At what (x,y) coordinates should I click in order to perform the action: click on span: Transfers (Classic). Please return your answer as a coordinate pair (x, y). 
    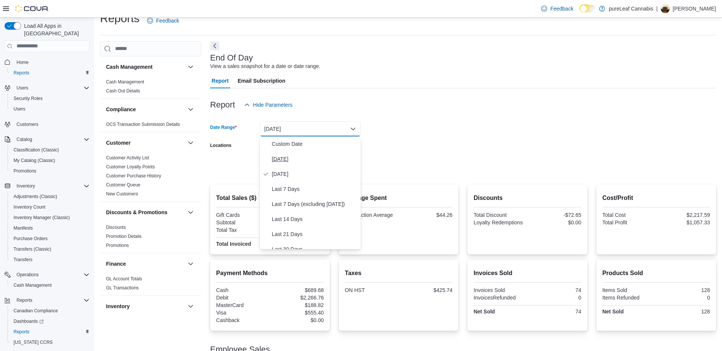
    Looking at the image, I should click on (50, 249).